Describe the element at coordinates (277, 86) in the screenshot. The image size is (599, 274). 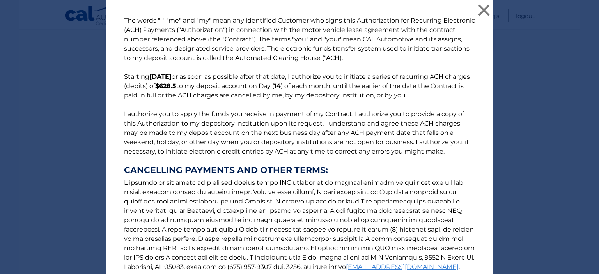
I see `b: 14` at that location.